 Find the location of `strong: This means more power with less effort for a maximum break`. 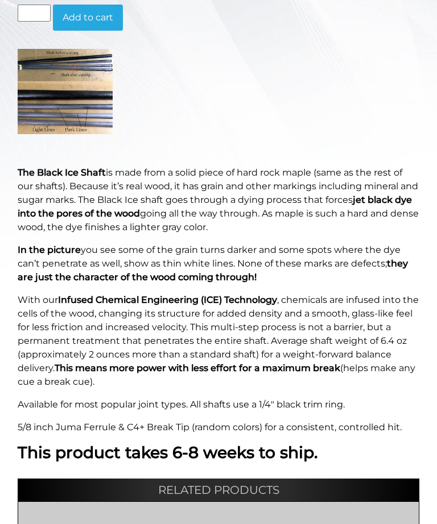

strong: This means more power with less effort for a maximum break is located at coordinates (197, 368).